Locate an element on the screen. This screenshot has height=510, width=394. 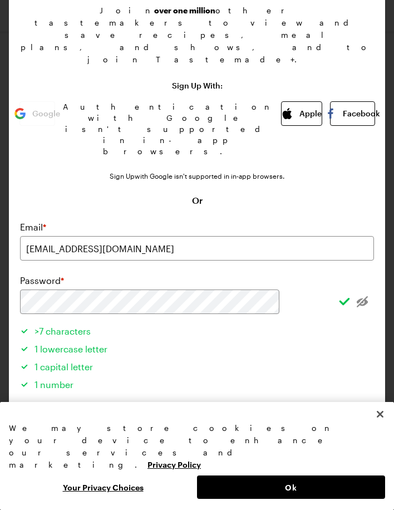
span: 1 number is located at coordinates (54, 384).